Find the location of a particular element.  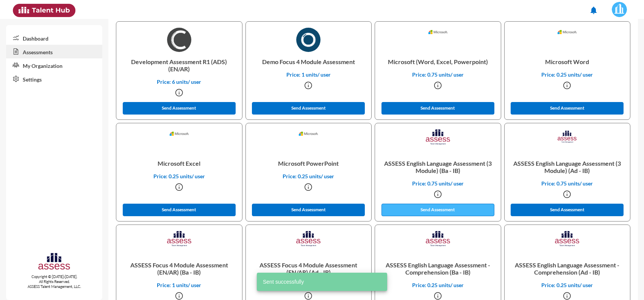

p: Microsoft (Word, Excel, Powerpoint) is located at coordinates (438, 62).